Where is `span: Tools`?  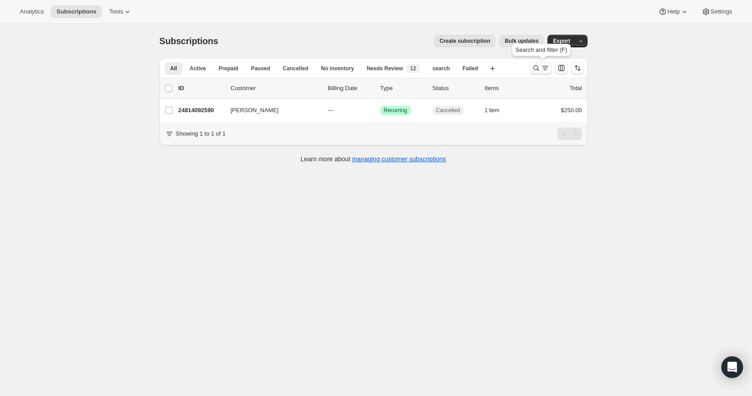 span: Tools is located at coordinates (116, 12).